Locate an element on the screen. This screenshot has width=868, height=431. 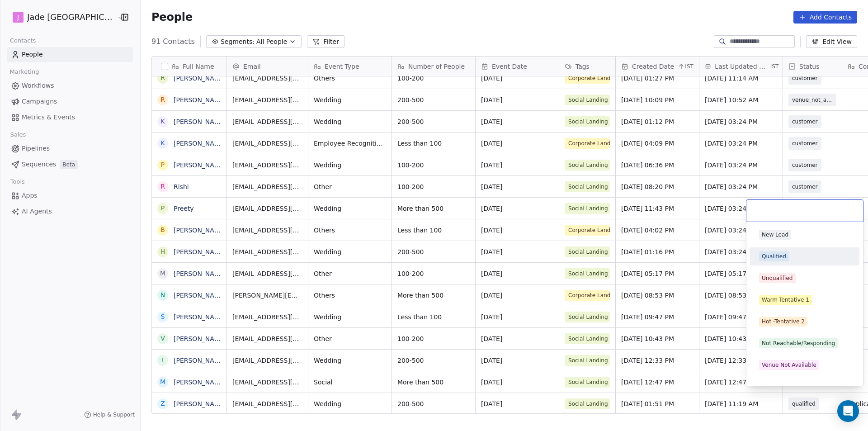
div: Venue Not Available is located at coordinates (789, 365).